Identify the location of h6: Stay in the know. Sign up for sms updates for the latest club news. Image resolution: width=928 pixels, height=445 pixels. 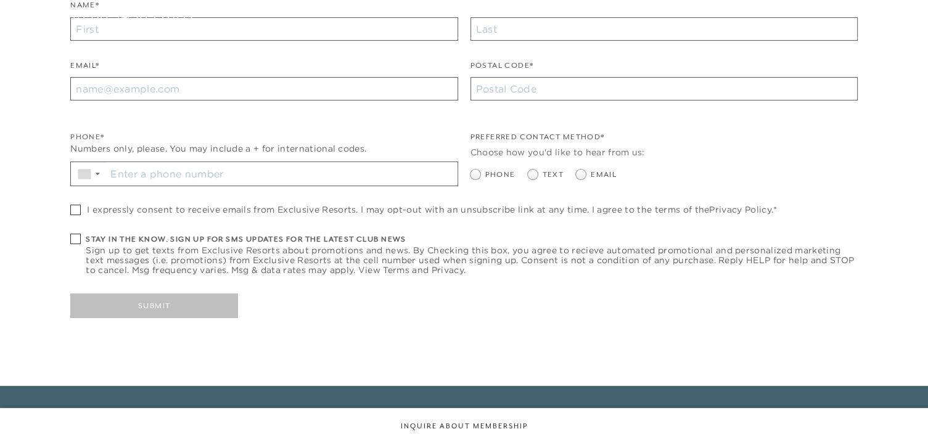
(472, 239).